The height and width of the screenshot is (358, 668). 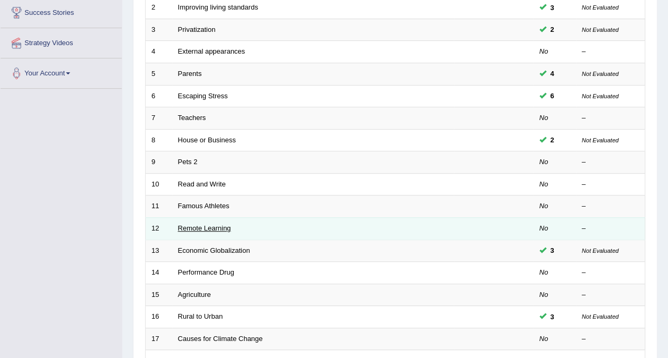 I want to click on a: External appearances, so click(x=212, y=51).